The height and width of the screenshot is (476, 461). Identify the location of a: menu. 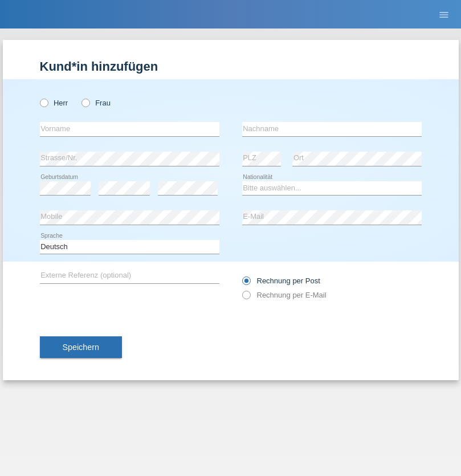
(444, 14).